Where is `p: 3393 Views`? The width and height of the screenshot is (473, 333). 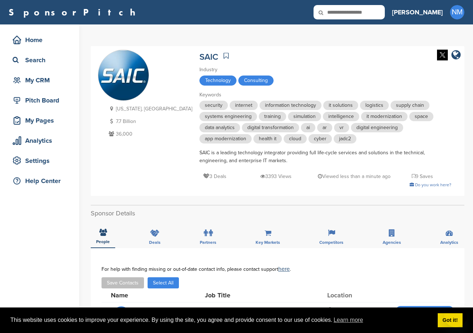 p: 3393 Views is located at coordinates (276, 176).